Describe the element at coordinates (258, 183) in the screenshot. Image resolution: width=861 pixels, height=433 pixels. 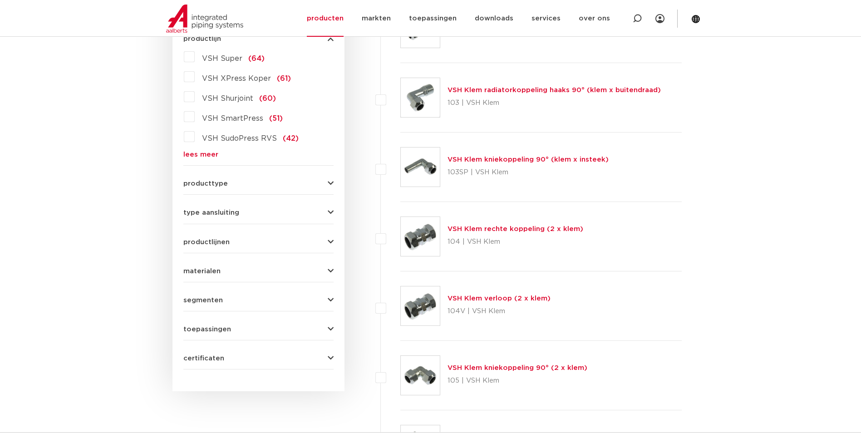
I see `button: producttype` at that location.